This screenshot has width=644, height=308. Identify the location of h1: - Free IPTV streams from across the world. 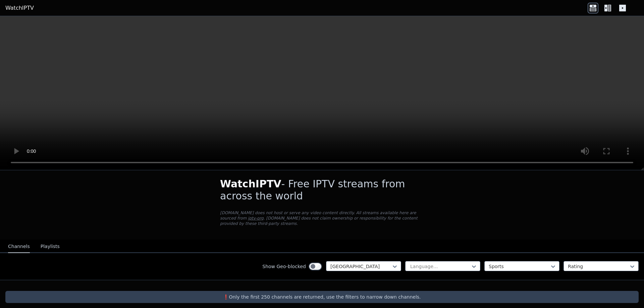
(322, 190).